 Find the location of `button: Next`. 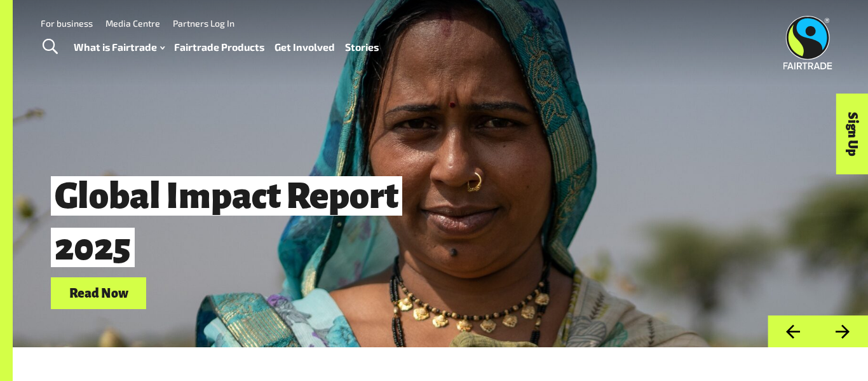

button: Next is located at coordinates (843, 332).